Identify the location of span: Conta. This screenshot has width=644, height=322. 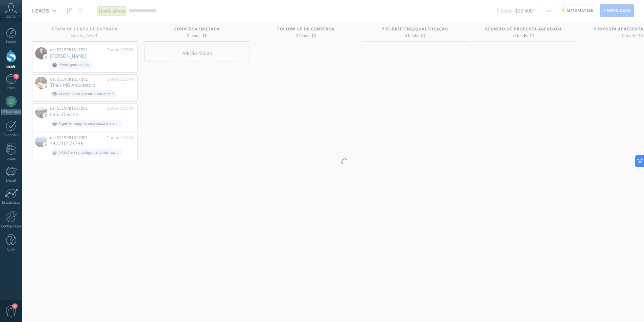
(11, 17).